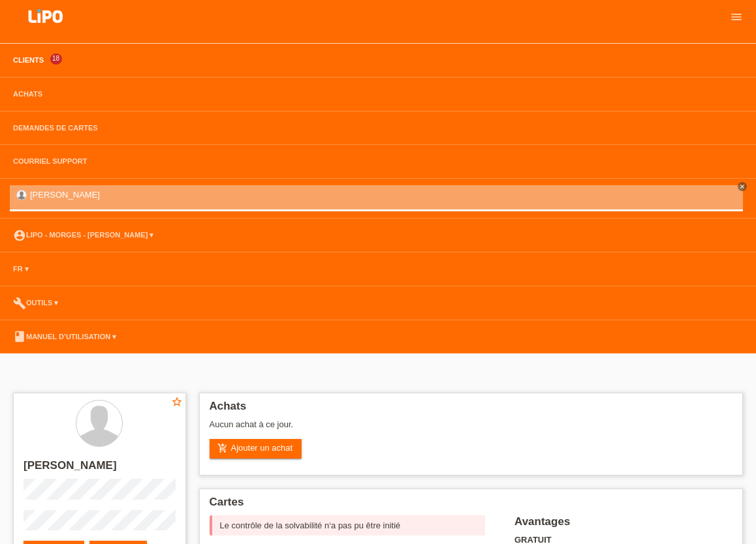 Image resolution: width=756 pixels, height=544 pixels. I want to click on h2: Achats, so click(471, 410).